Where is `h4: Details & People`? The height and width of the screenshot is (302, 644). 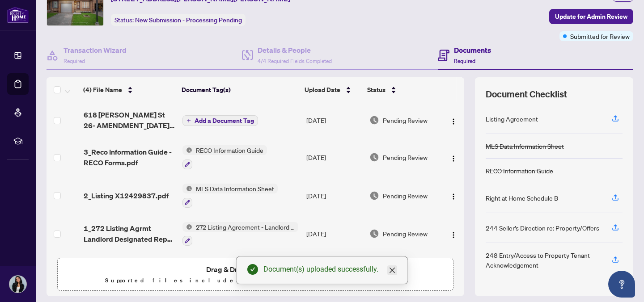 h4: Details & People is located at coordinates (295, 50).